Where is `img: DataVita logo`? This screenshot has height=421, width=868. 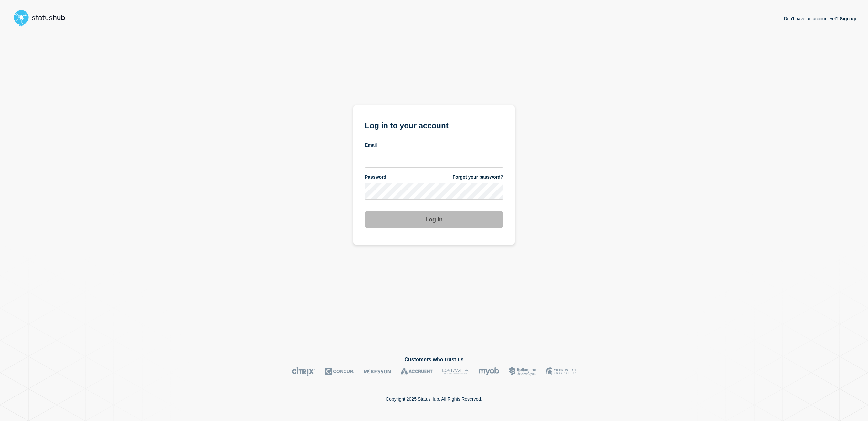 img: DataVita logo is located at coordinates (456, 372).